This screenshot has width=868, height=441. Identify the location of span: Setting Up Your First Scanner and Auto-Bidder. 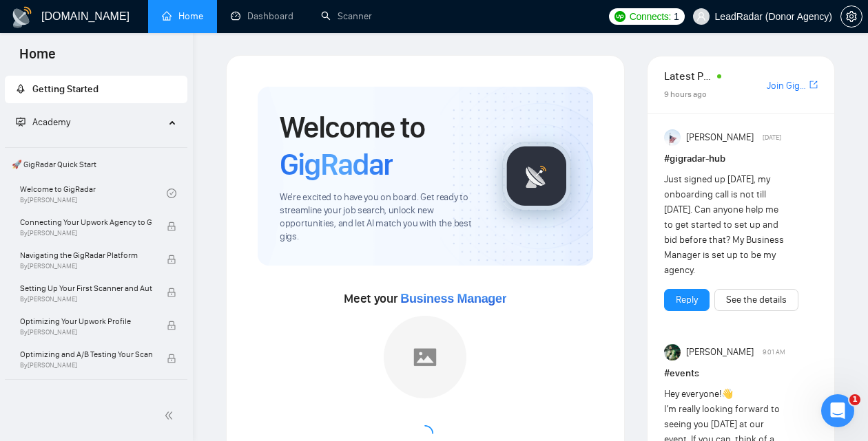
(86, 288).